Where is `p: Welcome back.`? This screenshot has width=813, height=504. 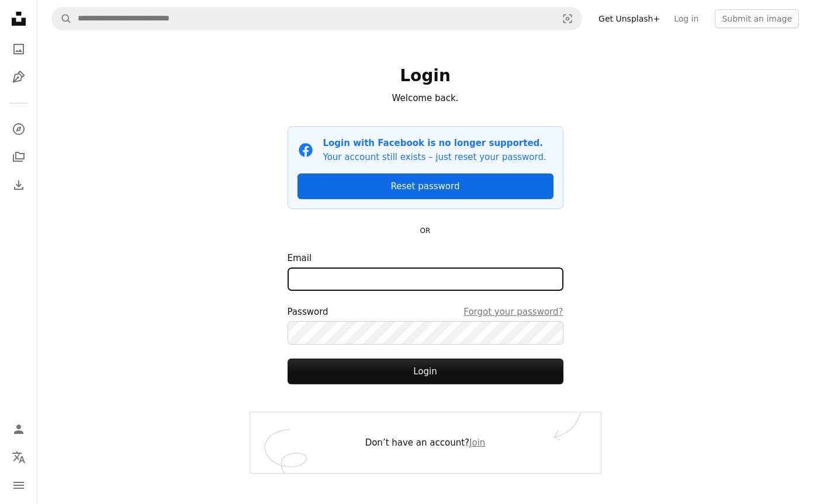 p: Welcome back. is located at coordinates (425, 98).